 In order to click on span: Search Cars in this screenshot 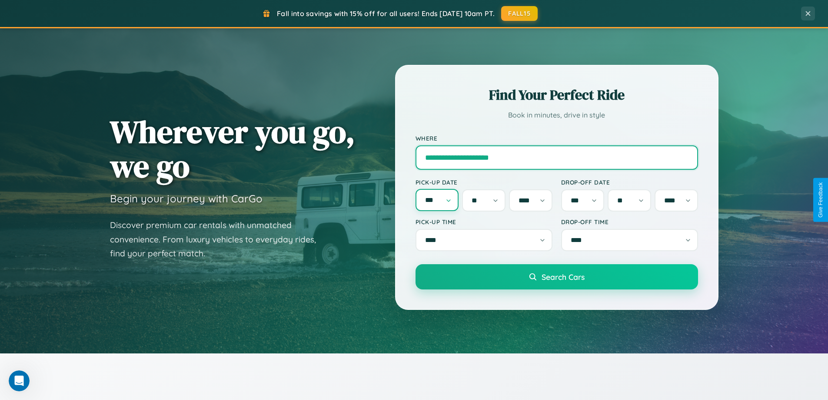, I will do `click(563, 277)`.